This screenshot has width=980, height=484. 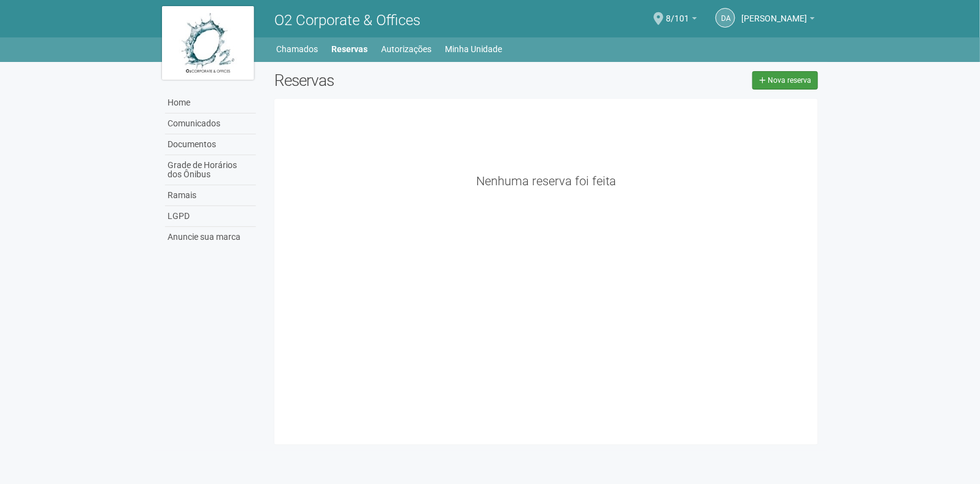 What do you see at coordinates (726, 18) in the screenshot?
I see `a: DA` at bounding box center [726, 18].